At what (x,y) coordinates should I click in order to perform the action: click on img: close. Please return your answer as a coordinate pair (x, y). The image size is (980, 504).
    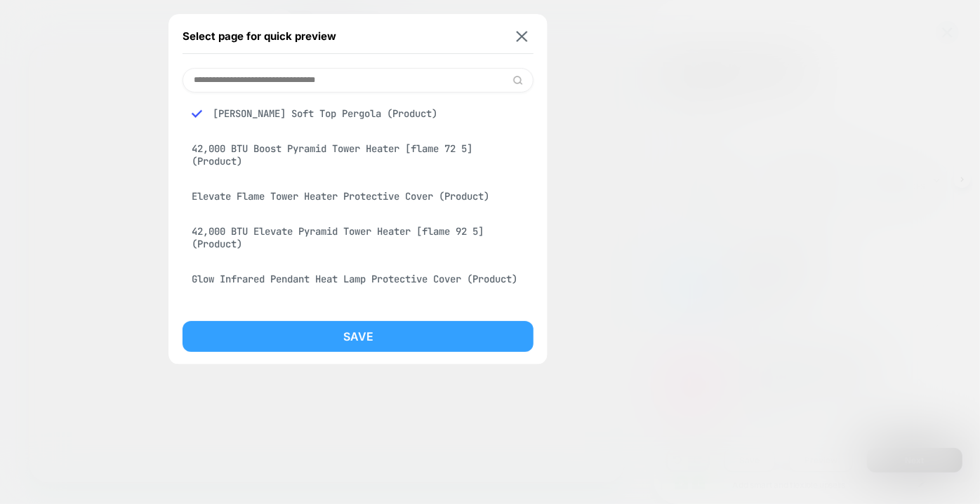
    Looking at the image, I should click on (522, 36).